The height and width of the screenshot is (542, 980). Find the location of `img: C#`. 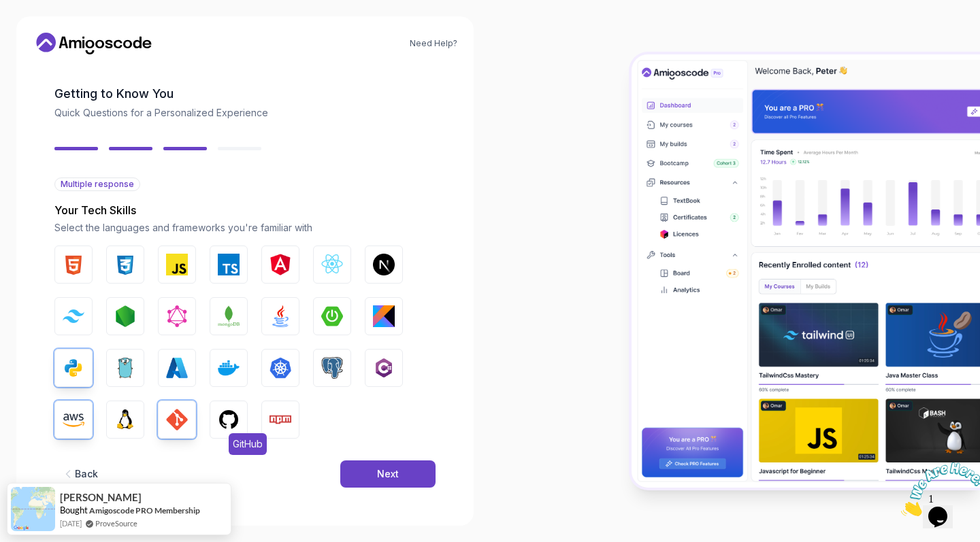

img: C# is located at coordinates (384, 368).